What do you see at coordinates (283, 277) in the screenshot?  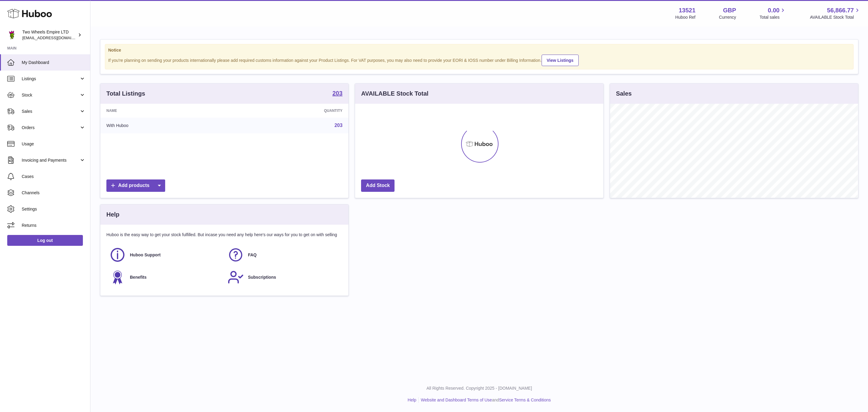 I see `a: Subscriptions` at bounding box center [283, 277].